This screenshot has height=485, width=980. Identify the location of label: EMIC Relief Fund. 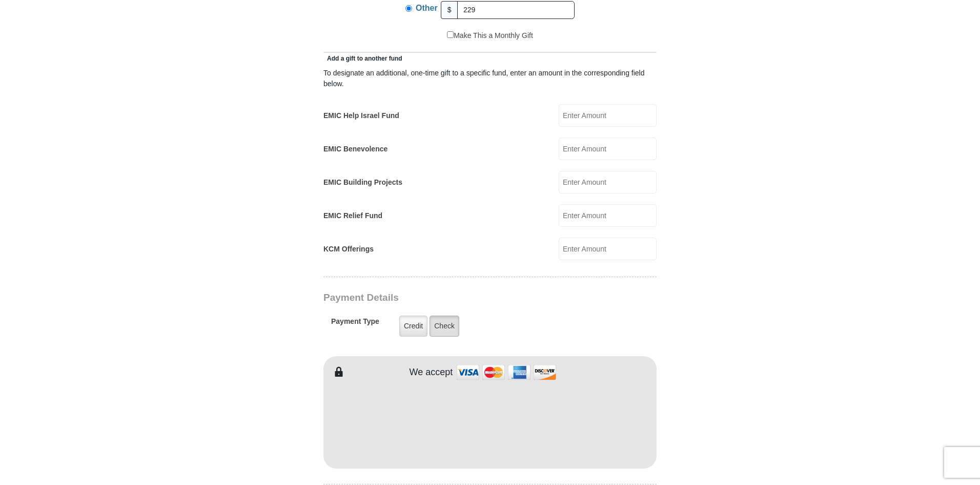
(352, 216).